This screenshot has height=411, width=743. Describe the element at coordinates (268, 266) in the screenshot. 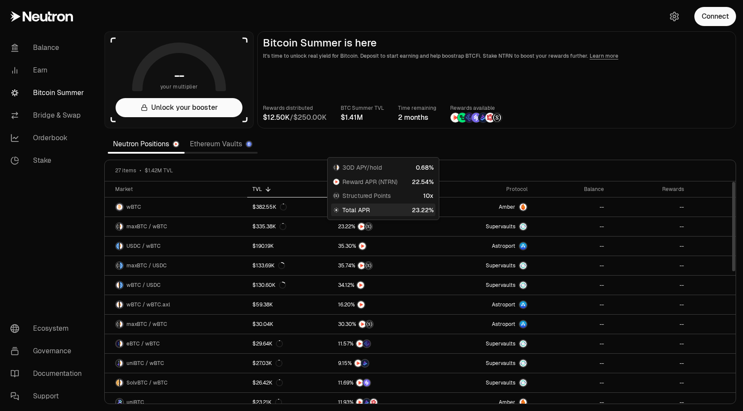

I see `div: $133.69K` at that location.